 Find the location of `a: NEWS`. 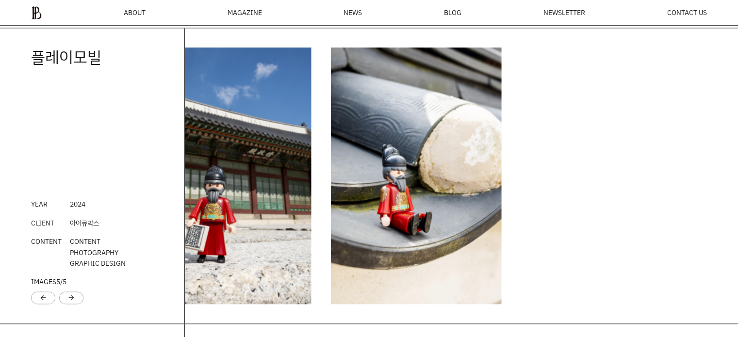

a: NEWS is located at coordinates (353, 13).